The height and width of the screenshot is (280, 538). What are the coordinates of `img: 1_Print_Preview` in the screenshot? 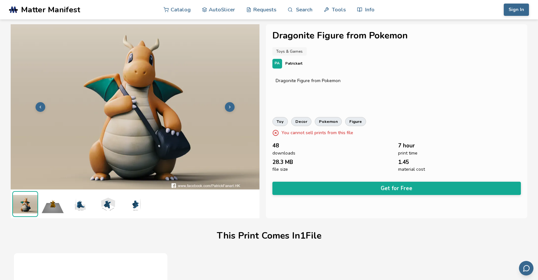 It's located at (53, 204).